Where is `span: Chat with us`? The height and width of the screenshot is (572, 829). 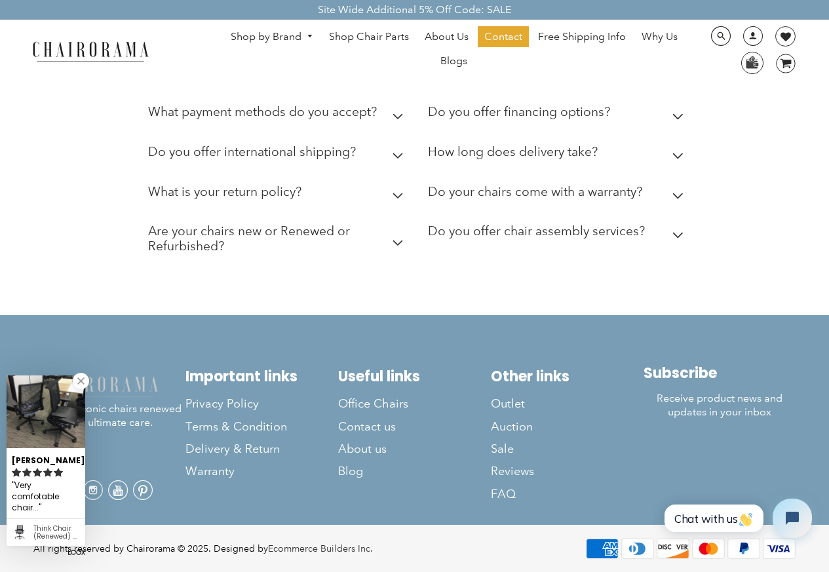 span: Chat with us is located at coordinates (64, 31).